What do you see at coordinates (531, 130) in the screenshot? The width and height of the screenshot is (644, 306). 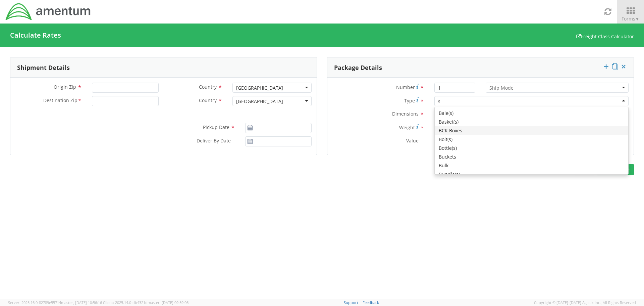 I see `div: BCK Boxes` at bounding box center [531, 130].